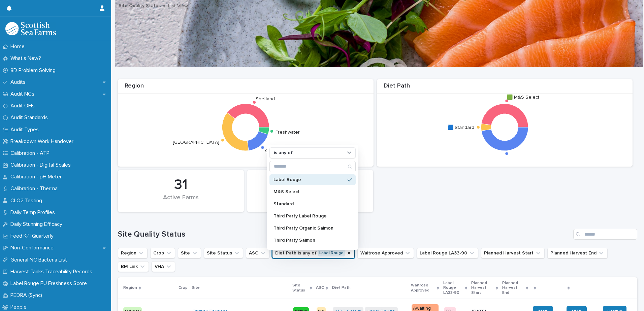 The height and width of the screenshot is (311, 644). Describe the element at coordinates (42, 165) in the screenshot. I see `p: Calibration - Digital Scales` at that location.